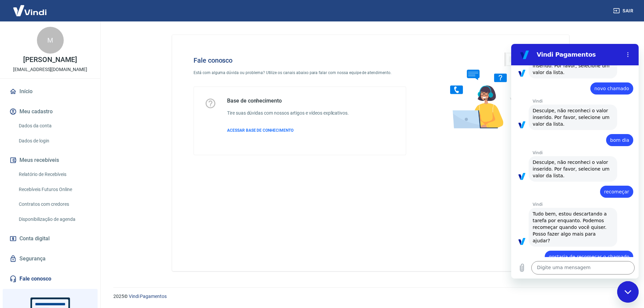 This screenshot has width=644, height=308. I want to click on div: M, so click(51, 40).